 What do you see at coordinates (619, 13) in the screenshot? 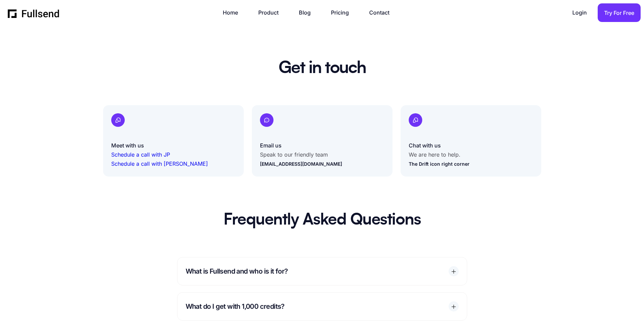
I see `div: Try For Free` at bounding box center [619, 13].